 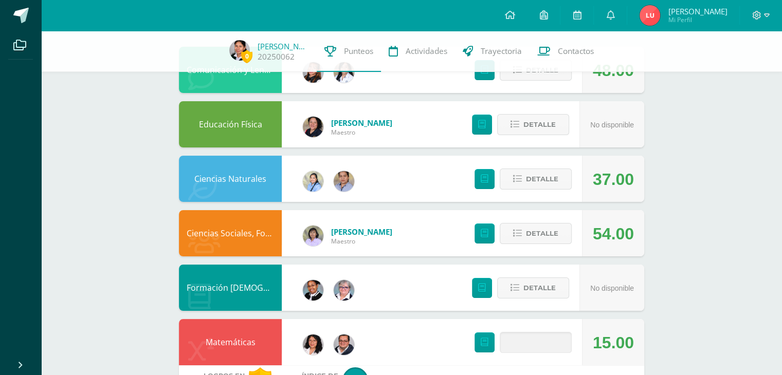 I want to click on img: e07219b696fe9acf60e337032864cbe1.png, so click(x=313, y=345).